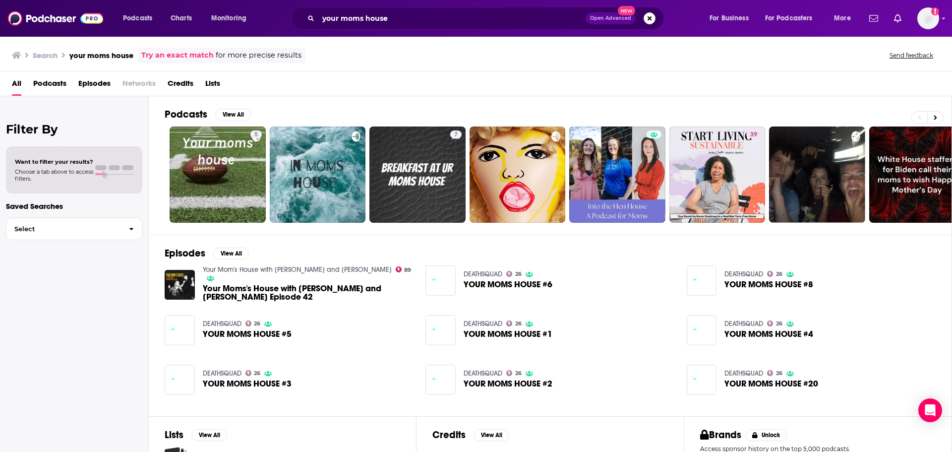 The image size is (952, 452). What do you see at coordinates (729, 18) in the screenshot?
I see `span: For Business` at bounding box center [729, 18].